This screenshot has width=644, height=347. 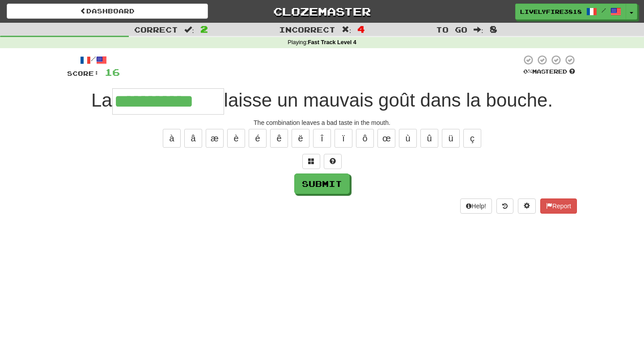 What do you see at coordinates (476, 207) in the screenshot?
I see `button: Help!` at bounding box center [476, 207].